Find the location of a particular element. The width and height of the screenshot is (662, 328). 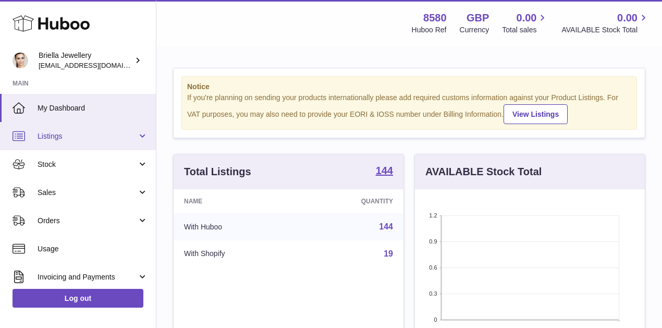

span: Sales is located at coordinates (87, 192).